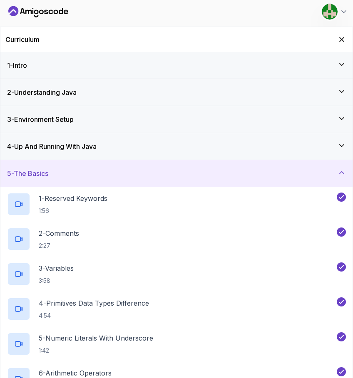 The width and height of the screenshot is (353, 378). I want to click on button: 1-Intro, so click(176, 65).